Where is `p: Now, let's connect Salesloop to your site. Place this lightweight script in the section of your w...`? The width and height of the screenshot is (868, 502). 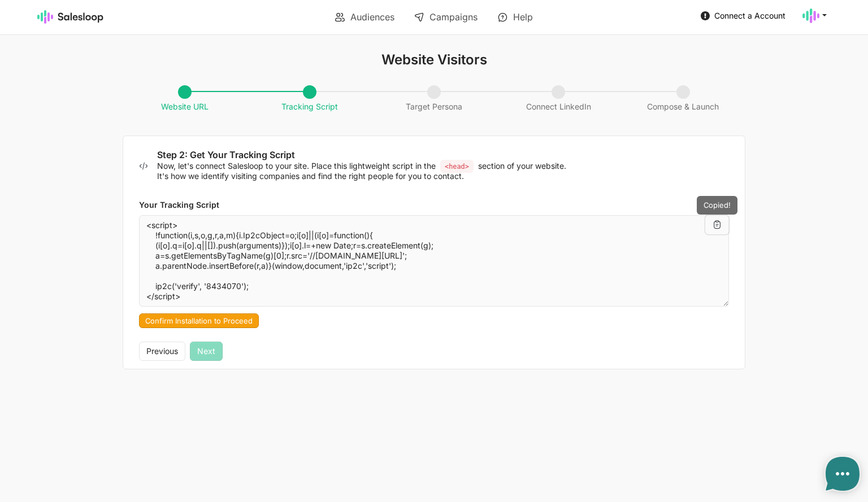
p: Now, let's connect Salesloop to your site. Place this lightweight script in the section of your w... is located at coordinates (443, 171).